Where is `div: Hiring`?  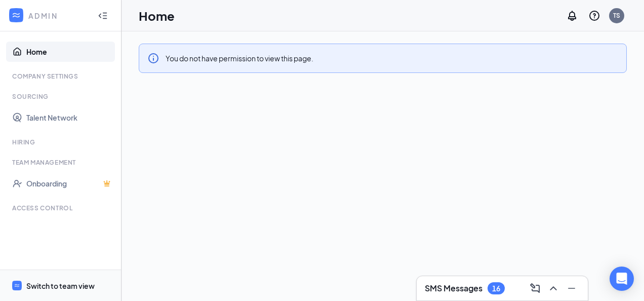 div: Hiring is located at coordinates (61, 142).